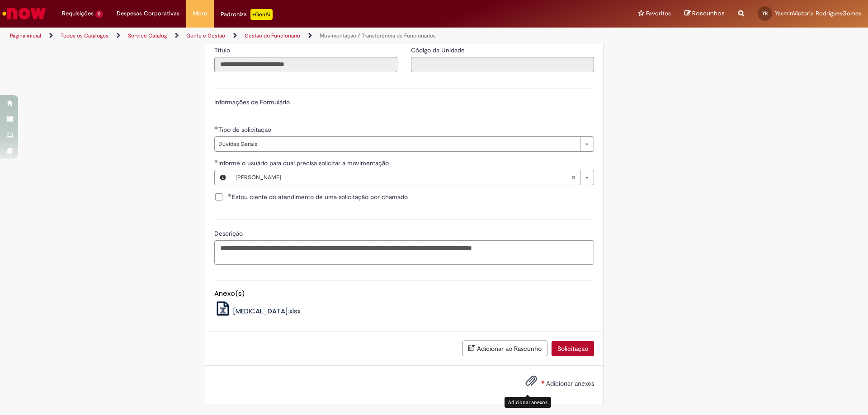 This screenshot has height=415, width=868. What do you see at coordinates (658, 14) in the screenshot?
I see `span: Favoritos` at bounding box center [658, 14].